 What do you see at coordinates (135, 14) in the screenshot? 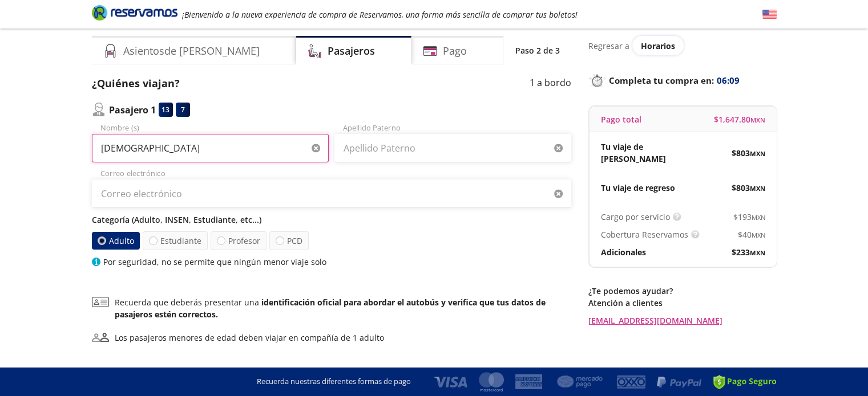
I see `a: Brand Logo` at bounding box center [135, 14].